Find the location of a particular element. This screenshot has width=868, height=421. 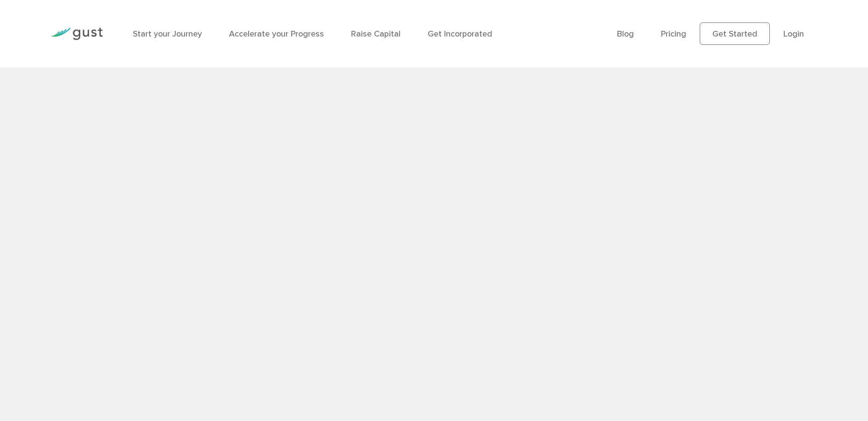

a: Raise Capital is located at coordinates (376, 34).